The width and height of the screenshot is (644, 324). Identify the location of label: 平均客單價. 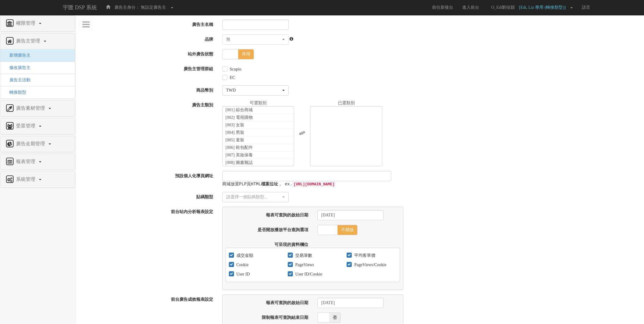
(364, 256).